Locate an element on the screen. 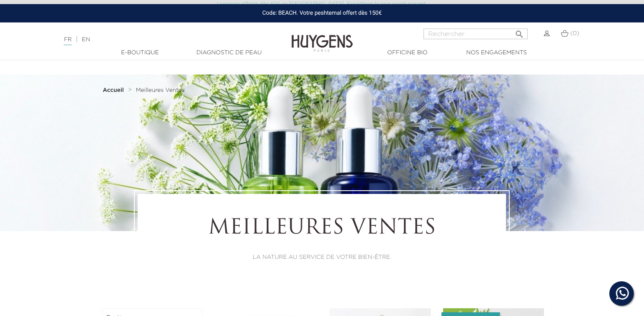 The image size is (644, 316). a: EN is located at coordinates (86, 40).